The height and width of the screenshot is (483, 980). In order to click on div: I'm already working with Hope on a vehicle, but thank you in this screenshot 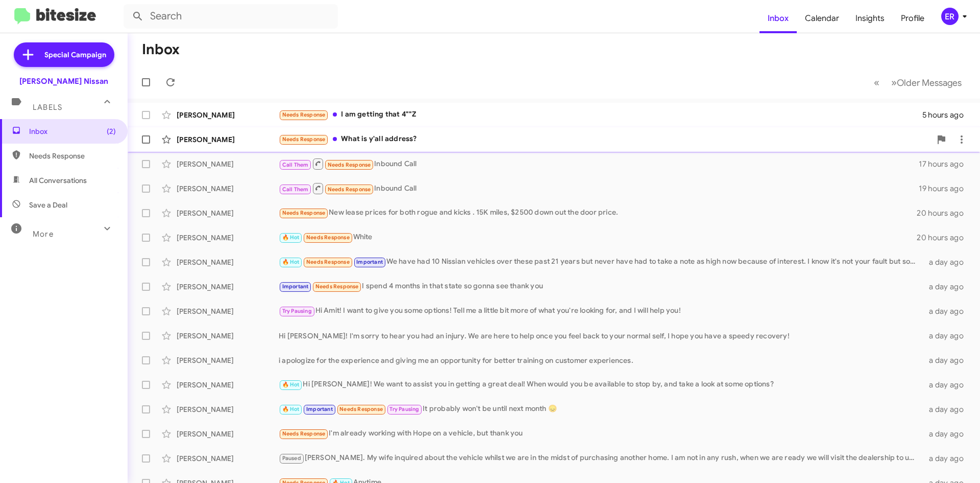, I will do `click(601, 433)`.